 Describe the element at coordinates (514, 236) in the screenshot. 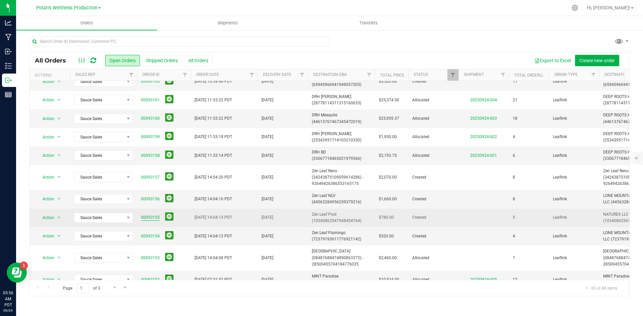

I see `span: 4` at that location.